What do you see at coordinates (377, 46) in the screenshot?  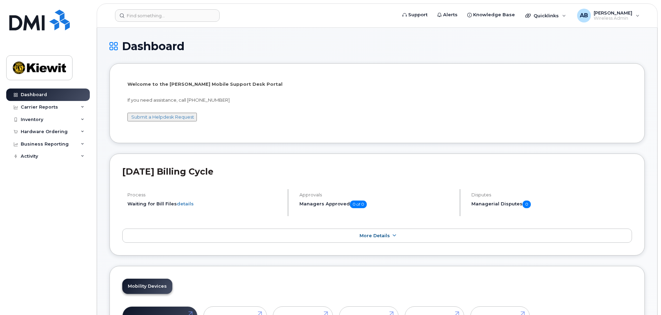 I see `h1: Dashboard` at bounding box center [377, 46].